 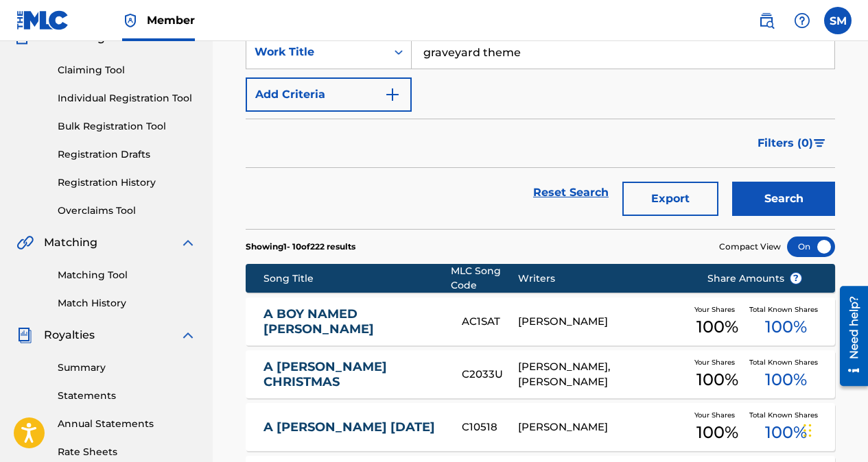 What do you see at coordinates (127, 127) in the screenshot?
I see `a: Bulk Registration Tool` at bounding box center [127, 127].